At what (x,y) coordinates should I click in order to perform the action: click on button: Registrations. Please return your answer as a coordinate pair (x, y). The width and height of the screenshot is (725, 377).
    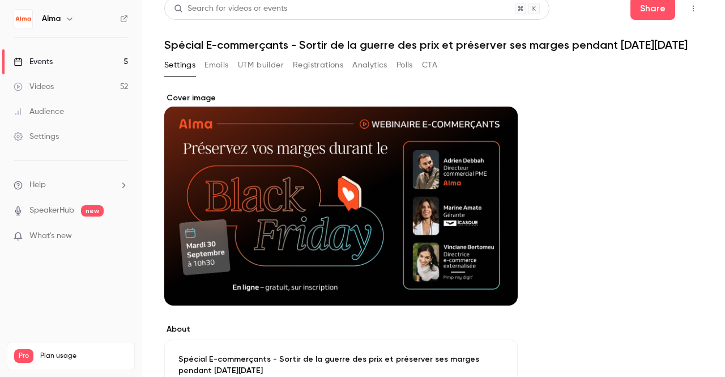
    Looking at the image, I should click on (318, 65).